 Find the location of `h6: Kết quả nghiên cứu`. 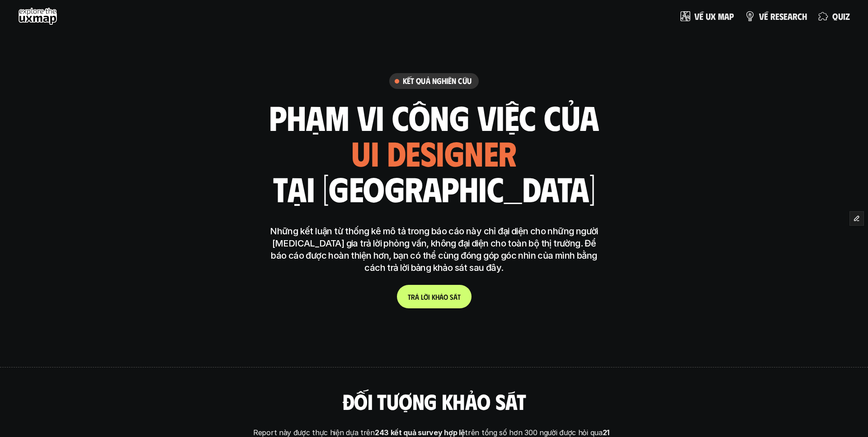

h6: Kết quả nghiên cứu is located at coordinates (437, 81).